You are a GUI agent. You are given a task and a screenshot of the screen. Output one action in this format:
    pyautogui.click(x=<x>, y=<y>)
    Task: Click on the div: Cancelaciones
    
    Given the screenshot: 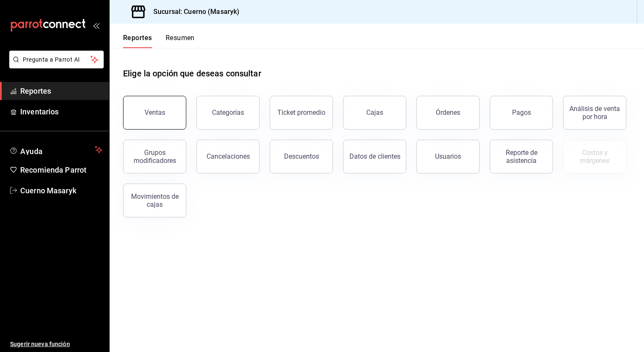 What is the action you would take?
    pyautogui.click(x=228, y=156)
    